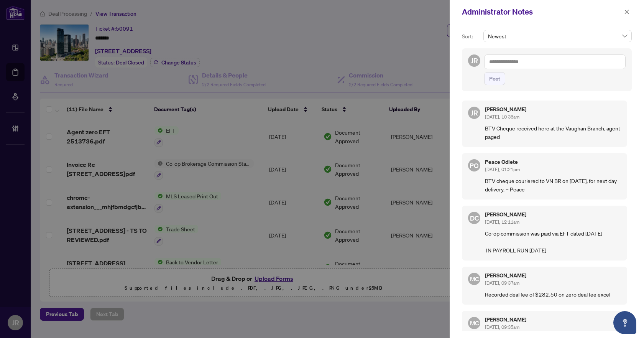 The height and width of the screenshot is (338, 644). Describe the element at coordinates (474, 165) in the screenshot. I see `span: PO` at that location.